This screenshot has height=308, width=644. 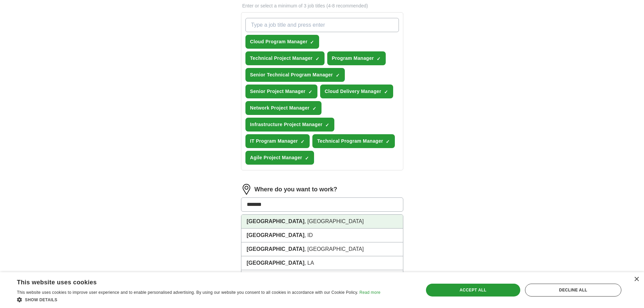 I want to click on button: Senior Project Manager✓, so click(x=281, y=91).